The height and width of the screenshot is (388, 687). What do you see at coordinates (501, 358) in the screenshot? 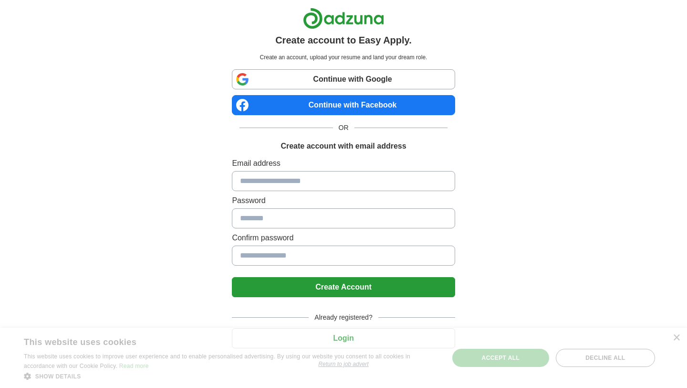
I see `div: Accept all` at bounding box center [501, 358].